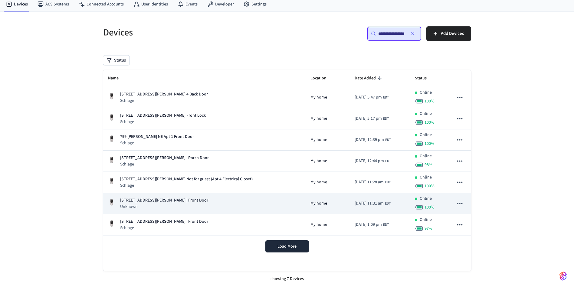 Image resolution: width=574 pixels, height=287 pixels. I want to click on div: showing 7 Devices, so click(287, 278).